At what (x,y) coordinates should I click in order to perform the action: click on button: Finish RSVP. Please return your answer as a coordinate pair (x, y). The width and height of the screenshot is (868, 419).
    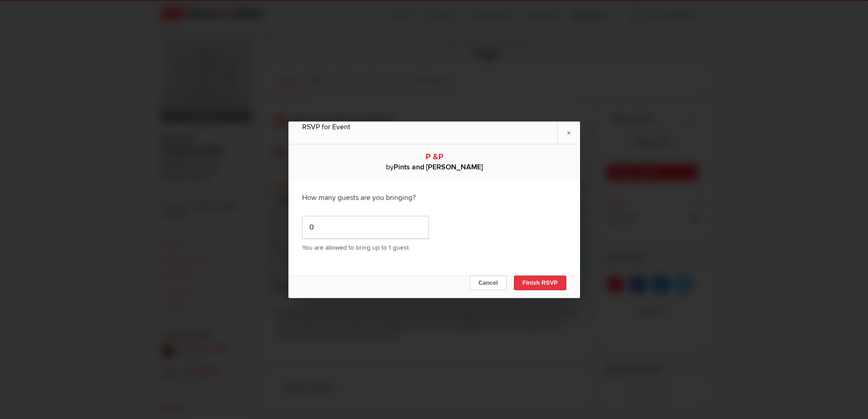
    Looking at the image, I should click on (539, 283).